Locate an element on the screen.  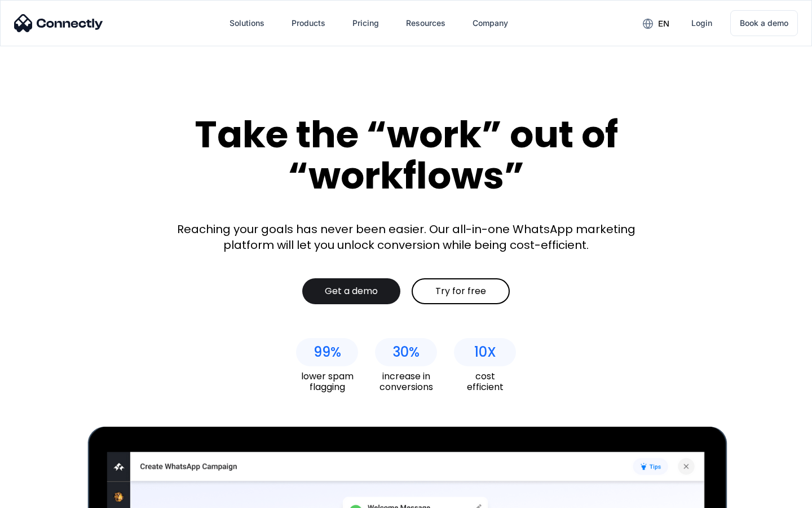
div: 30% is located at coordinates (406, 353).